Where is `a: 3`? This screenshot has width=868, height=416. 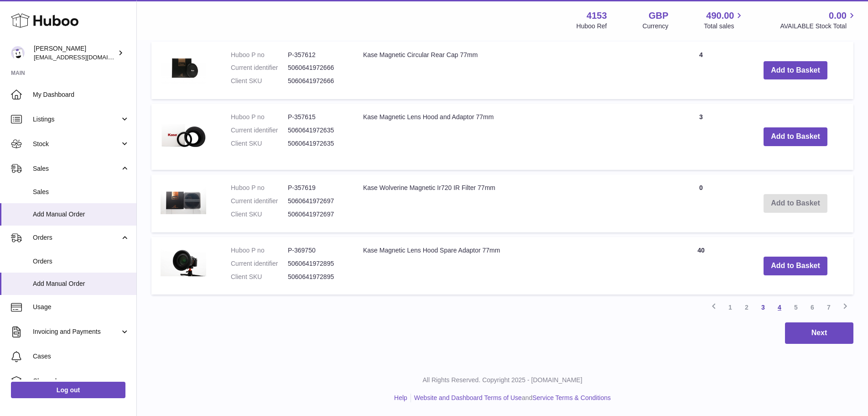 a: 3 is located at coordinates (763, 307).